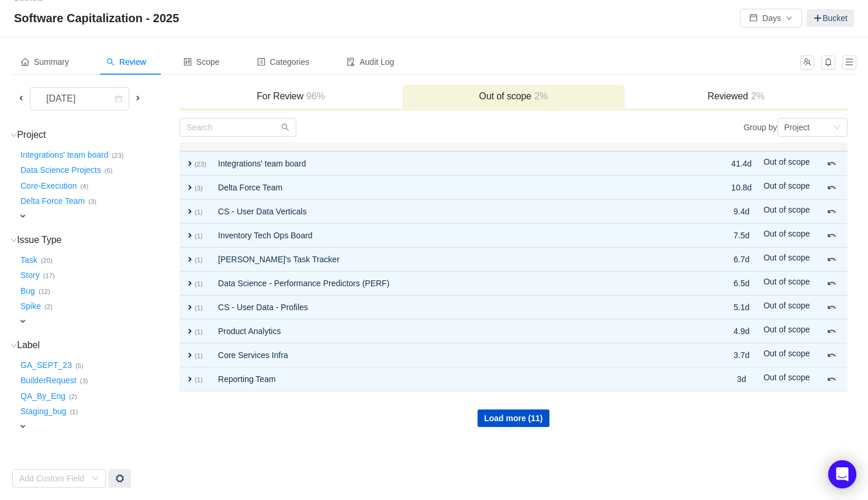  Describe the element at coordinates (25, 62) in the screenshot. I see `i: icon: home` at that location.